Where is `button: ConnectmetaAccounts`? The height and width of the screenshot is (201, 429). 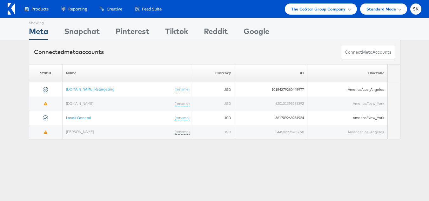 button: ConnectmetaAccounts is located at coordinates (368, 52).